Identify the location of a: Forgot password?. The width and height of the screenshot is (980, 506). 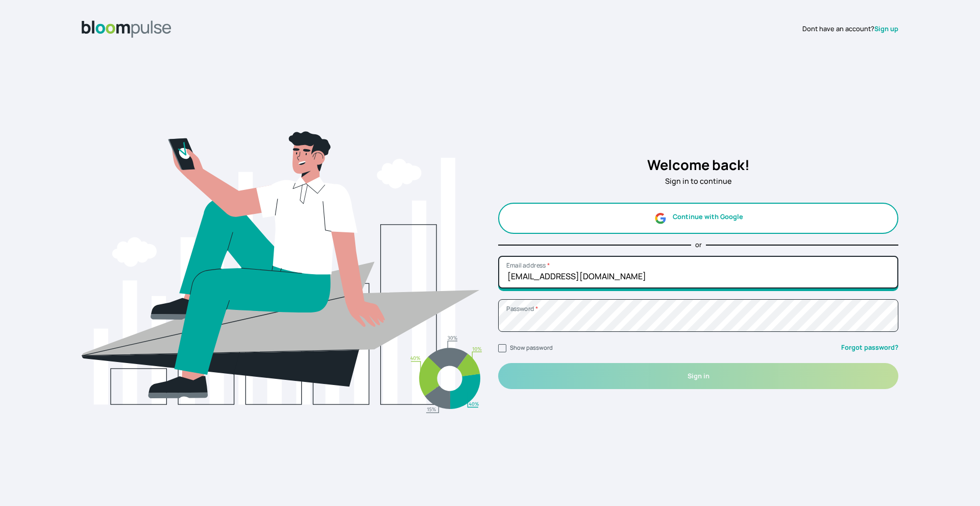
(869, 347).